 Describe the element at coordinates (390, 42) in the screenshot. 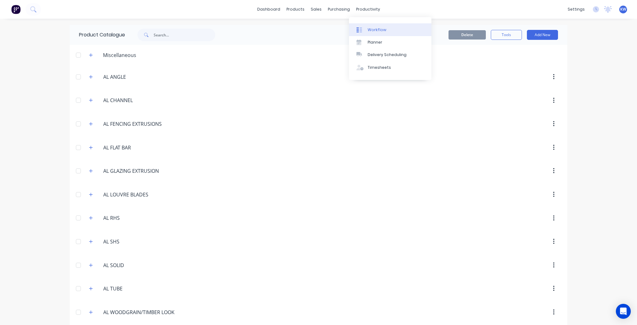

I see `a: Planner` at that location.